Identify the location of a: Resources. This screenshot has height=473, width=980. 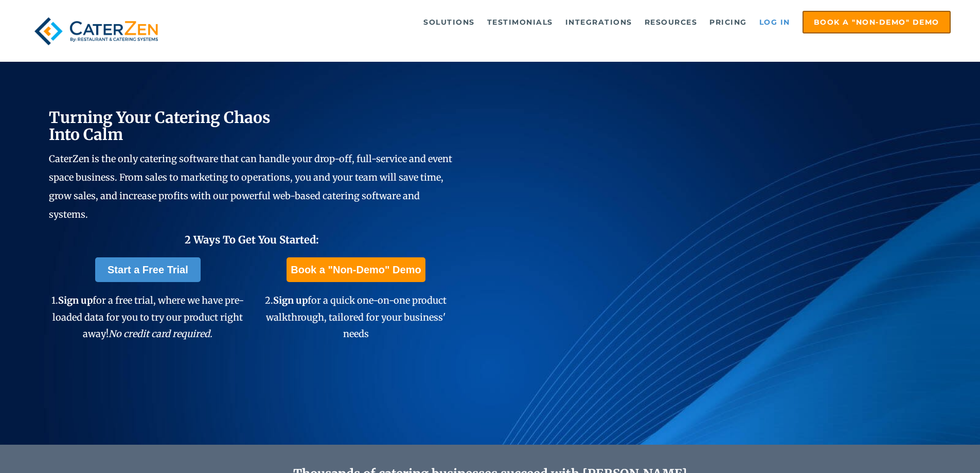
(671, 22).